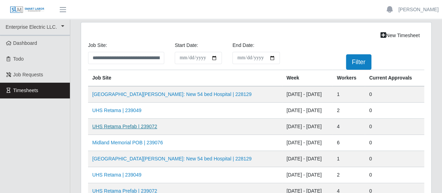  Describe the element at coordinates (98, 45) in the screenshot. I see `label: job site:` at that location.